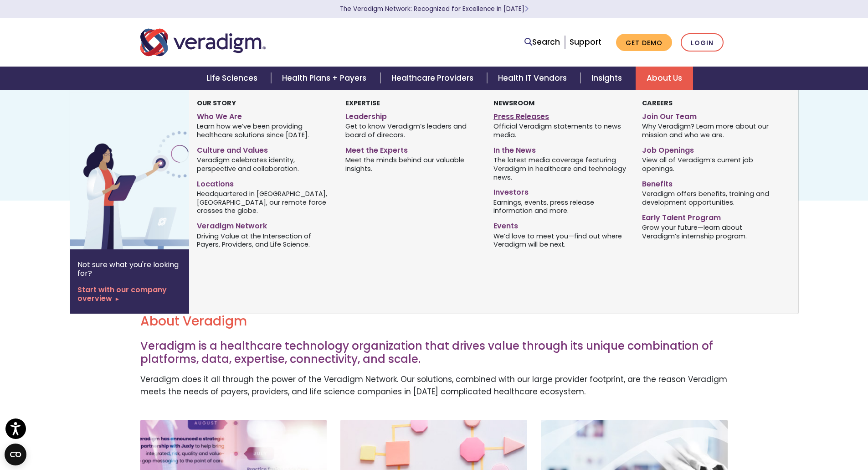  I want to click on button: Open CMP widget, so click(15, 454).